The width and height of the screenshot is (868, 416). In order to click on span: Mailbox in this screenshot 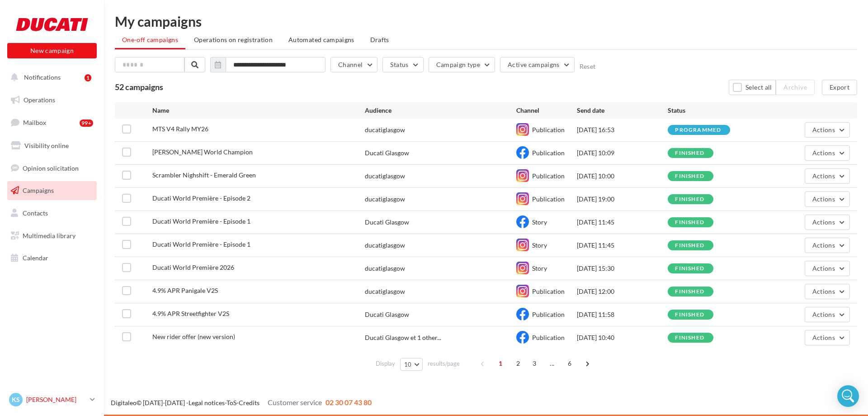, I will do `click(34, 122)`.